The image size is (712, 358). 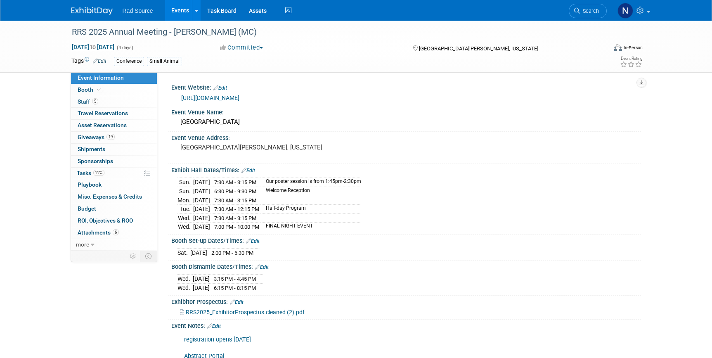 I want to click on span: 22%, so click(x=99, y=172).